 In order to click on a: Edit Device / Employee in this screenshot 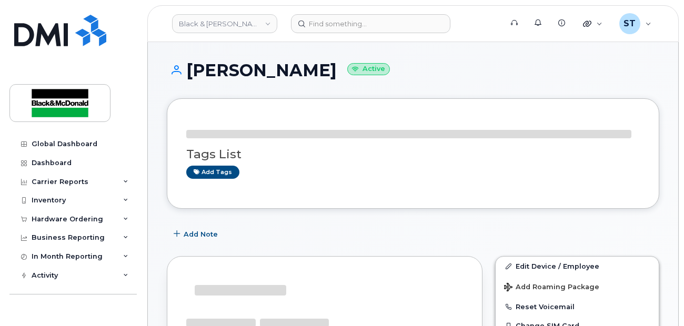, I will do `click(578, 266)`.